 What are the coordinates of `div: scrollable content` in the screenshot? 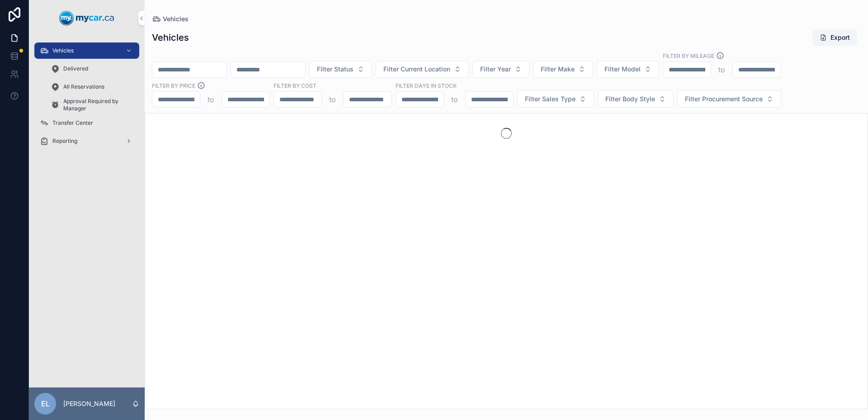 It's located at (87, 98).